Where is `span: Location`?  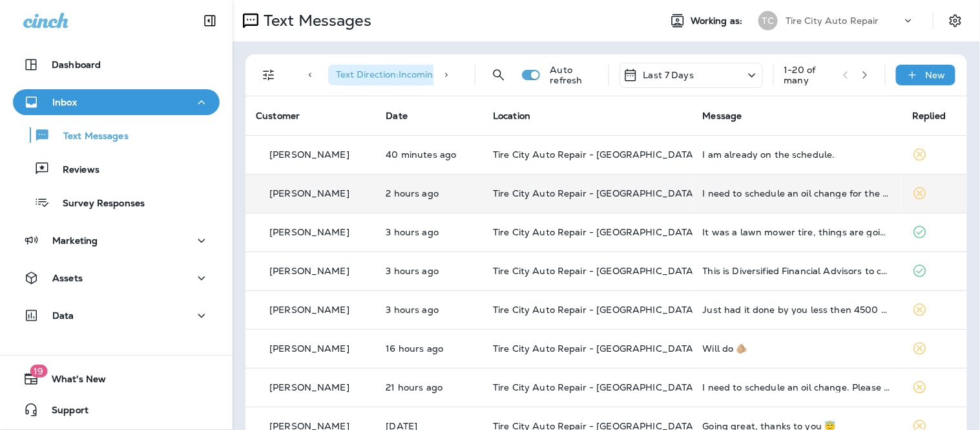
span: Location is located at coordinates (512, 115).